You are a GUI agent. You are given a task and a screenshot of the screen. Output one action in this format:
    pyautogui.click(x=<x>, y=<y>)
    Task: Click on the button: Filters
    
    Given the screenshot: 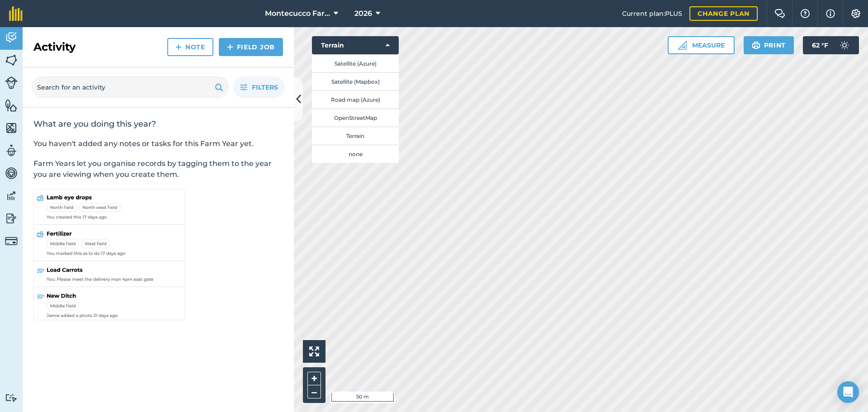 What is the action you would take?
    pyautogui.click(x=259, y=87)
    